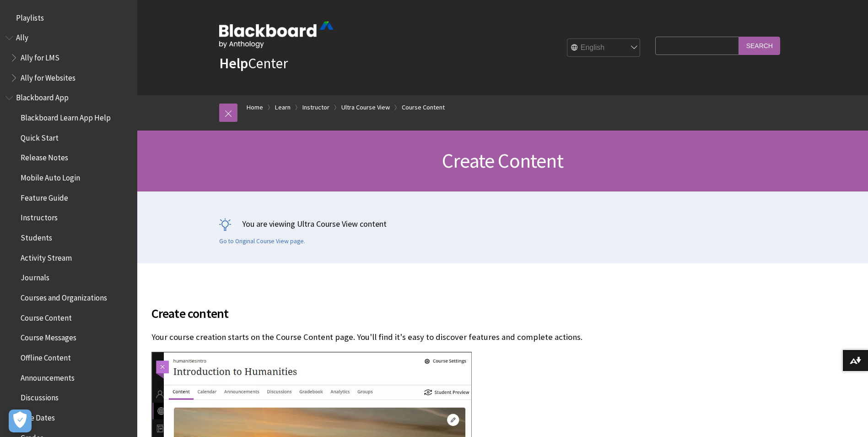  I want to click on span: Ally for Websites, so click(48, 76).